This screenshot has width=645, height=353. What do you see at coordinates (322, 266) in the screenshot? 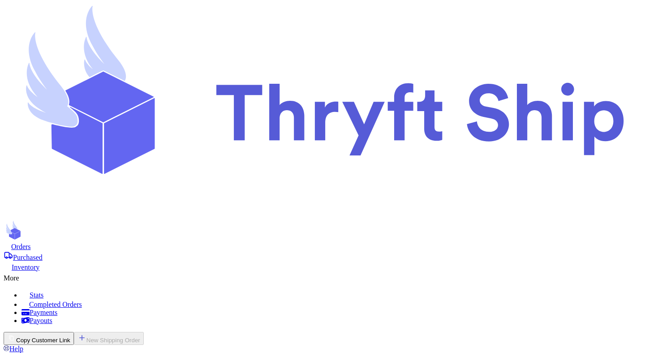
I see `a: Inventory` at bounding box center [322, 266].